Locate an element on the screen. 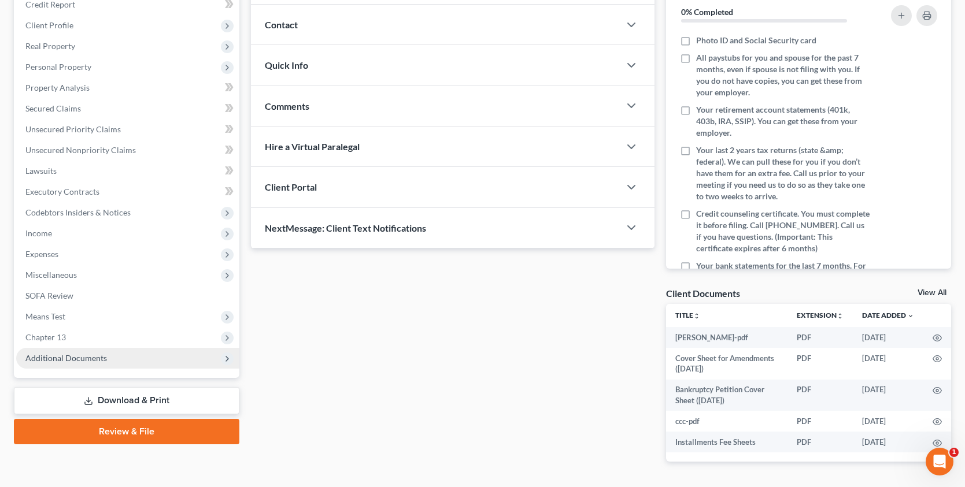 The height and width of the screenshot is (487, 965). a: Executory Contracts is located at coordinates (128, 192).